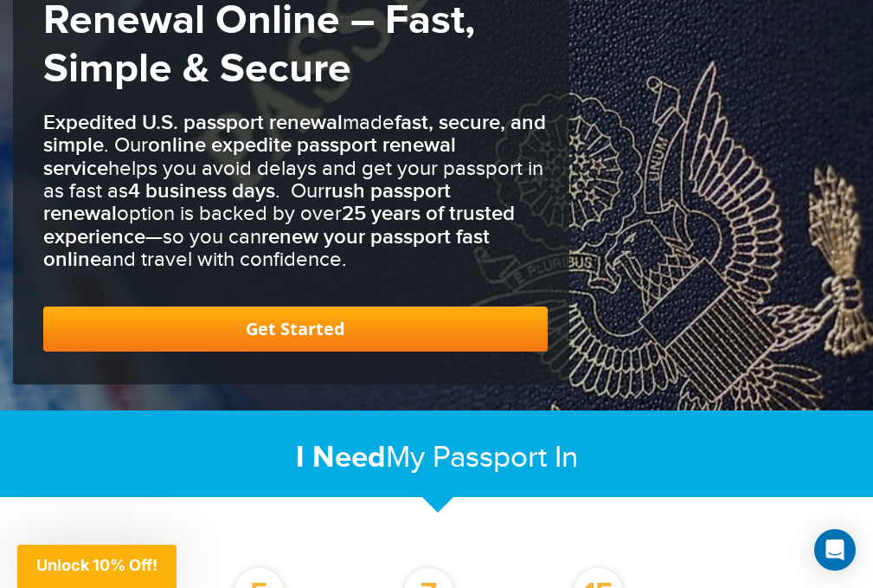 Image resolution: width=873 pixels, height=588 pixels. Describe the element at coordinates (249, 156) in the screenshot. I see `b: online expedite passport renewal service` at that location.